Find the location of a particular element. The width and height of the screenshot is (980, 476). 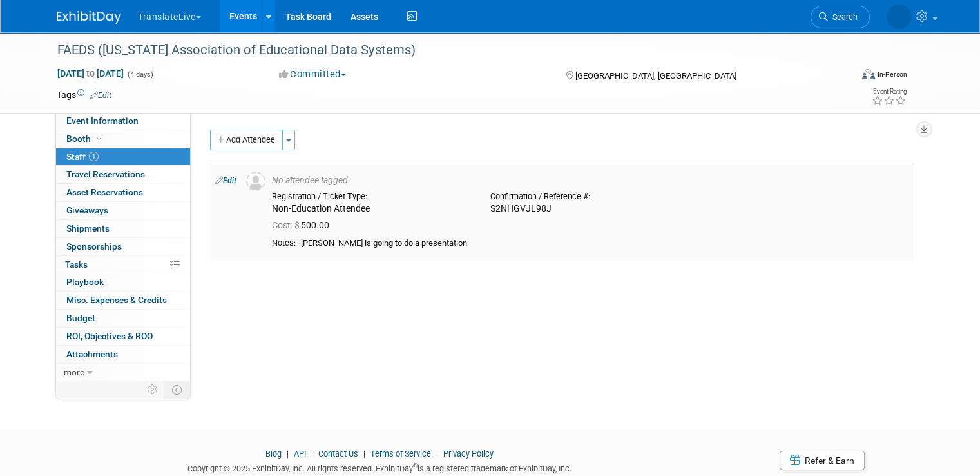

span: Giveaways is located at coordinates (87, 210).